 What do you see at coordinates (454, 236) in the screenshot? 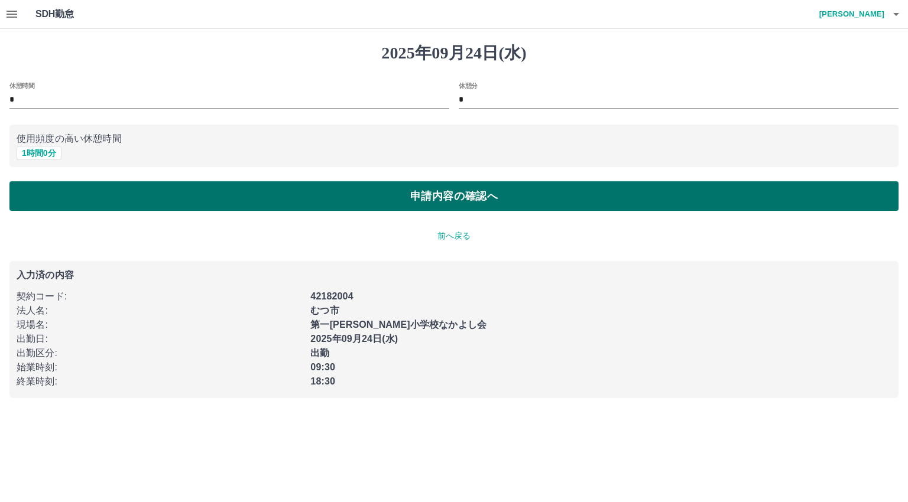
I see `p: 前へ戻る` at bounding box center [454, 236].